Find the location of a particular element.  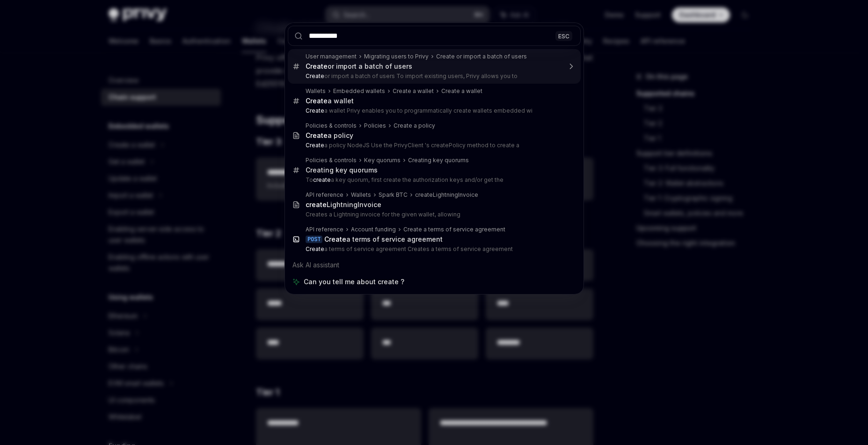

p: a wallet Privy enables you to programmatically create wallets embedded wi is located at coordinates (433, 111).